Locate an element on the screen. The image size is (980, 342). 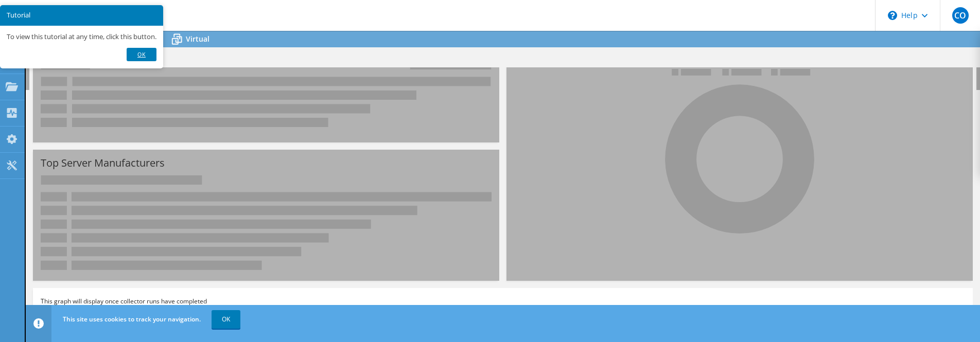
a: Ok is located at coordinates (141, 54).